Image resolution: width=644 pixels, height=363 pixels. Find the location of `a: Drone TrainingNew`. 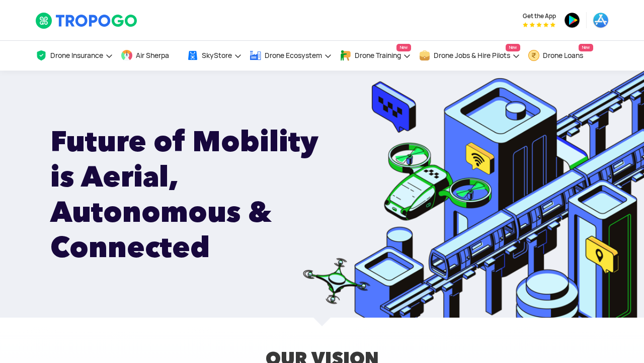

a: Drone TrainingNew is located at coordinates (376, 56).